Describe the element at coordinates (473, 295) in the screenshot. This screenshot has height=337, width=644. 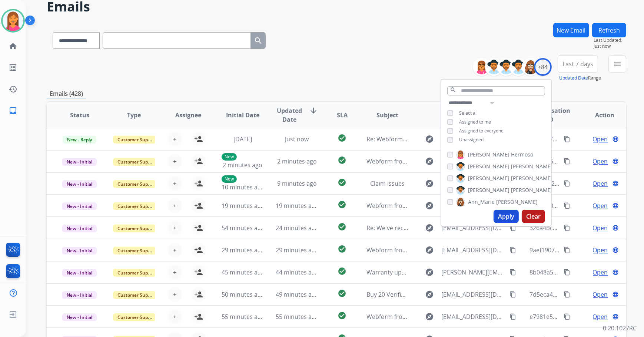
I see `span: Buy 20 Verified Reviews at $8 Each + 2 FREE — Pay Later, August Almost Over` at that location.